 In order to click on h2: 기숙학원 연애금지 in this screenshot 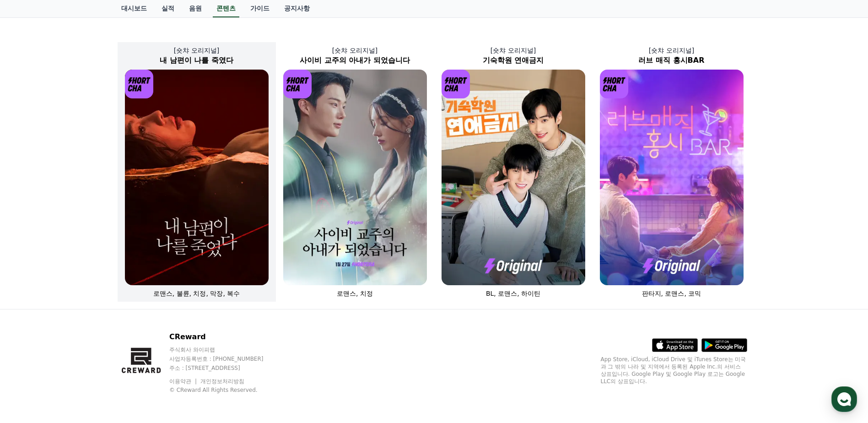, I will do `click(513, 60)`.